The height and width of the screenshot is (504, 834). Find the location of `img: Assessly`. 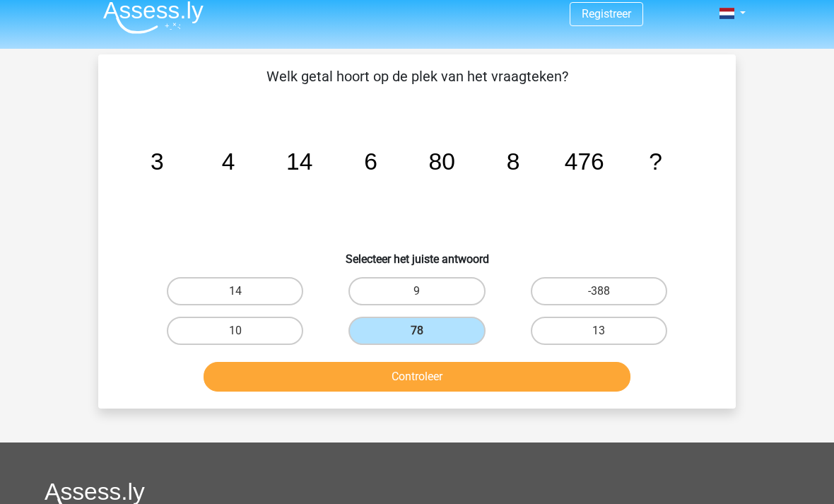

img: Assessly is located at coordinates (154, 17).